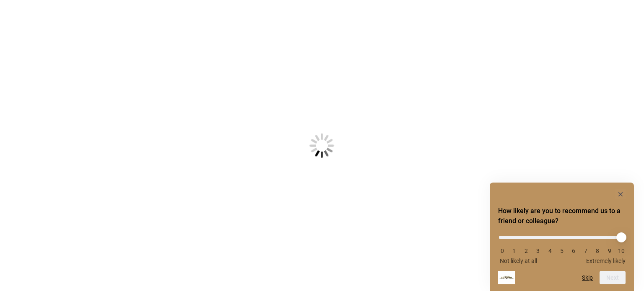 The image size is (644, 291). What do you see at coordinates (606, 261) in the screenshot?
I see `span: Extremely likely` at bounding box center [606, 261].